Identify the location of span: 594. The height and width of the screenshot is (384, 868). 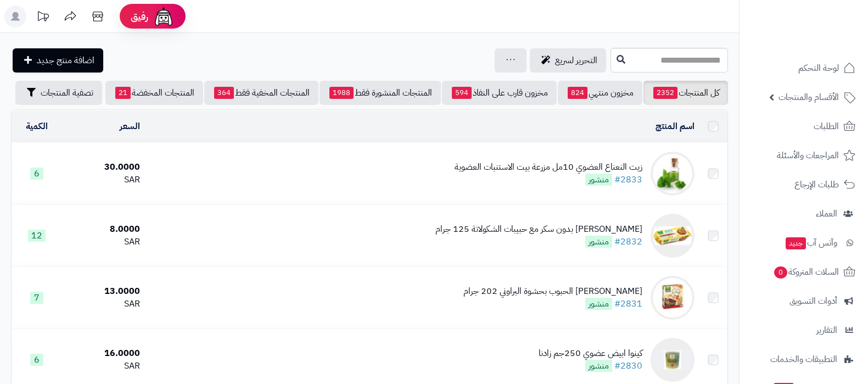
(461, 93).